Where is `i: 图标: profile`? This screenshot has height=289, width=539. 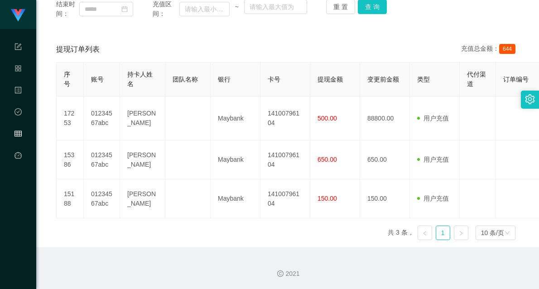 i: 图标: profile is located at coordinates (18, 91).